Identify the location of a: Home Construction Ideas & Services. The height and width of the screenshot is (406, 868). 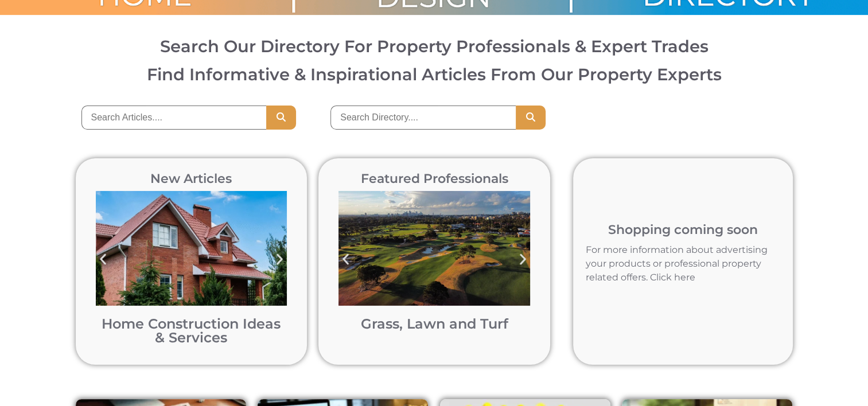
(191, 330).